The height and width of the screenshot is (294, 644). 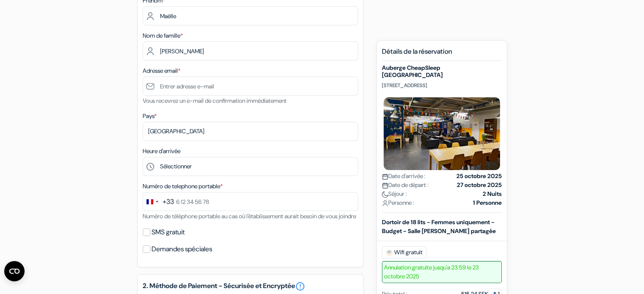 I want to click on img: user_icon.svg, so click(x=385, y=203).